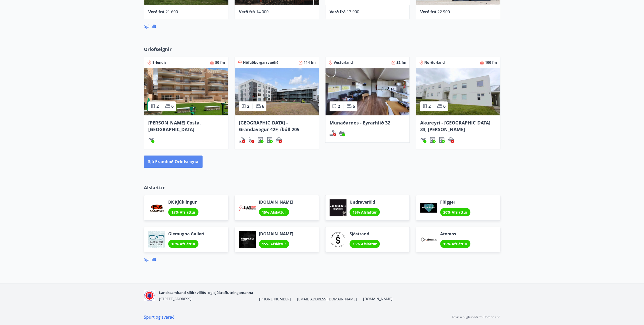 The width and height of the screenshot is (644, 325). I want to click on span: Orlofseignir, so click(158, 49).